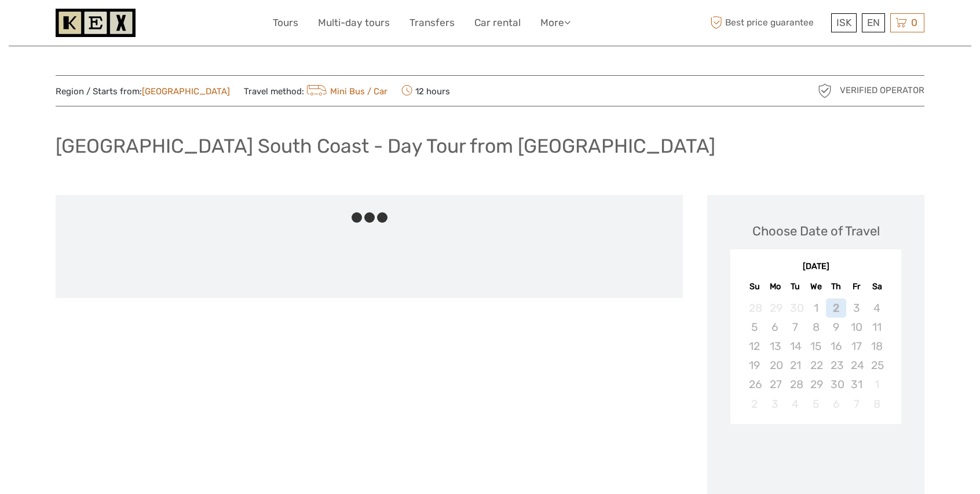  What do you see at coordinates (796, 327) in the screenshot?
I see `div: Not available Tuesday, October 7th, 2025` at bounding box center [796, 327].